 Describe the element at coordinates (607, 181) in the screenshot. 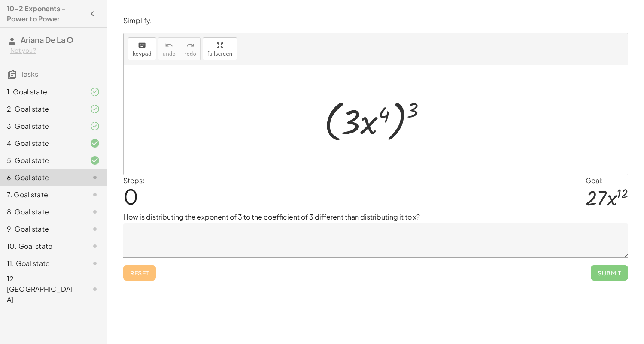

I see `div: Goal:` at that location.